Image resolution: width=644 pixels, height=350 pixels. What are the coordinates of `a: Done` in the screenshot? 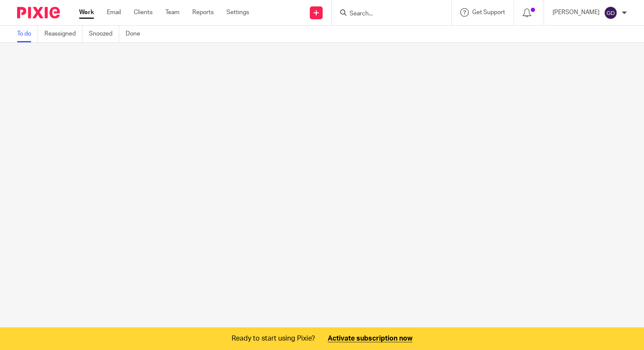 It's located at (136, 34).